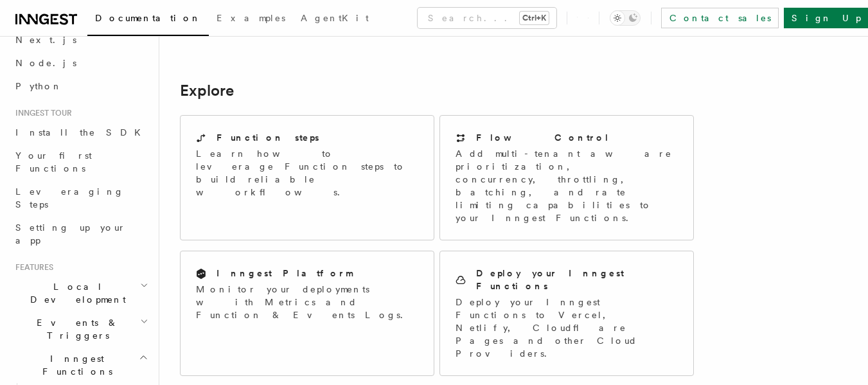 This screenshot has width=868, height=385. Describe the element at coordinates (284, 273) in the screenshot. I see `h2: Inngest Platform` at that location.